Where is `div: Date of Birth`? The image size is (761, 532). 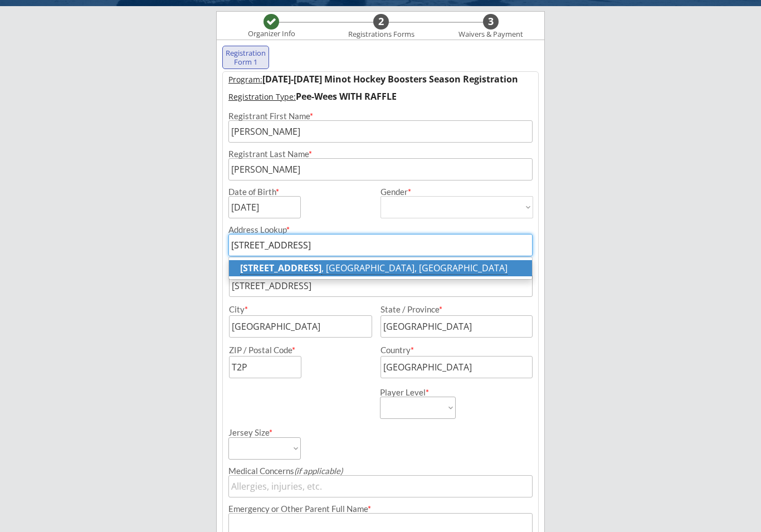
div: Date of Birth is located at coordinates (257, 191).